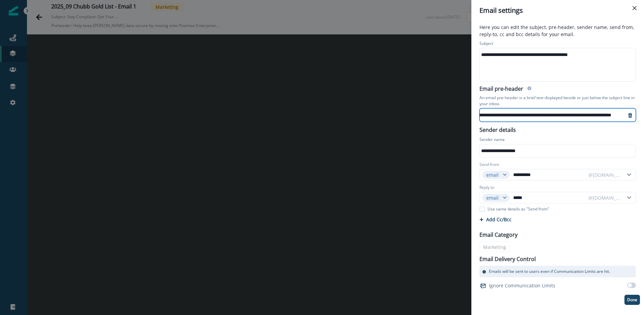 The height and width of the screenshot is (315, 644). Describe the element at coordinates (487, 188) in the screenshot. I see `label: Reply to` at that location.